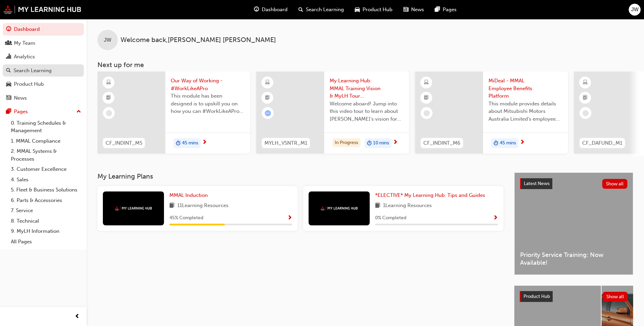 This screenshot has height=326, width=644. What do you see at coordinates (46, 190) in the screenshot?
I see `a: 5. Fleet & Business Solutions` at bounding box center [46, 190].